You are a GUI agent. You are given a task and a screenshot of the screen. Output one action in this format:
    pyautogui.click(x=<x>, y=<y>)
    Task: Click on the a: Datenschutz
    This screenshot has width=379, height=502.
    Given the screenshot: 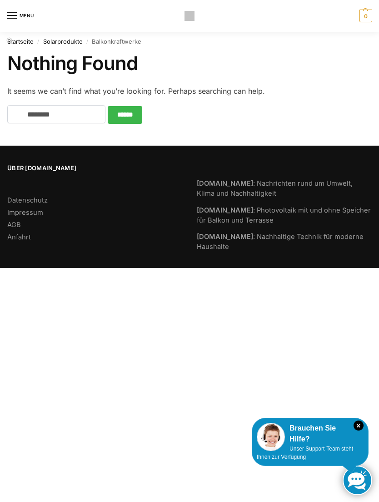 What is the action you would take?
    pyautogui.click(x=27, y=200)
    